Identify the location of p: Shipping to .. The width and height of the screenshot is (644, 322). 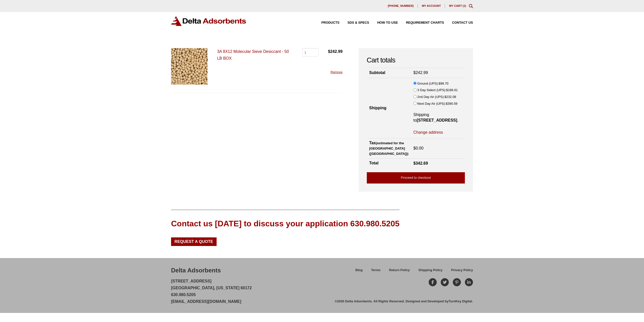
(438, 118).